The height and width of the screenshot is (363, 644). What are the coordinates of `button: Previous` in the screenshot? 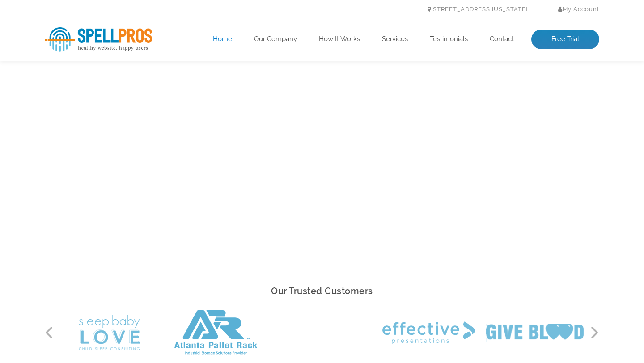 It's located at (49, 333).